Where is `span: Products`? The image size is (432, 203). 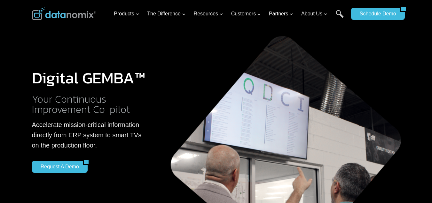 span: Products is located at coordinates (126, 14).